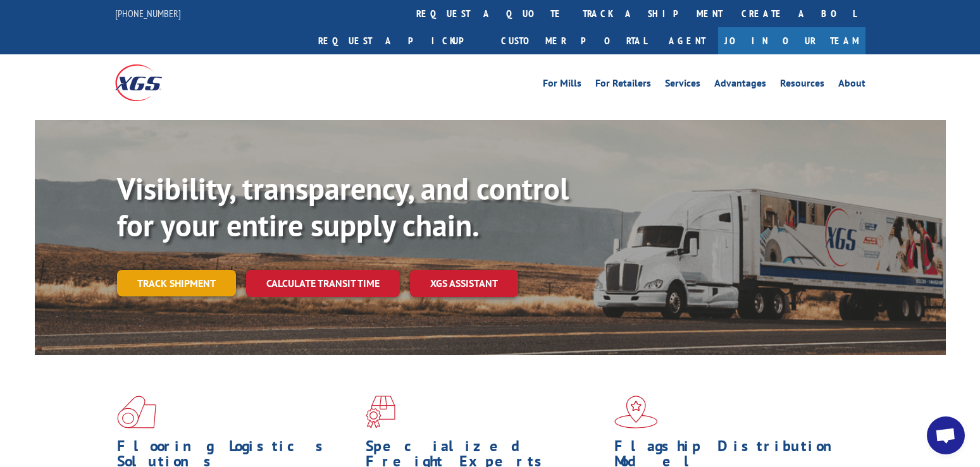  What do you see at coordinates (137, 412) in the screenshot?
I see `img: xgs-icon-total-supply-chain-intelligence-red` at bounding box center [137, 412].